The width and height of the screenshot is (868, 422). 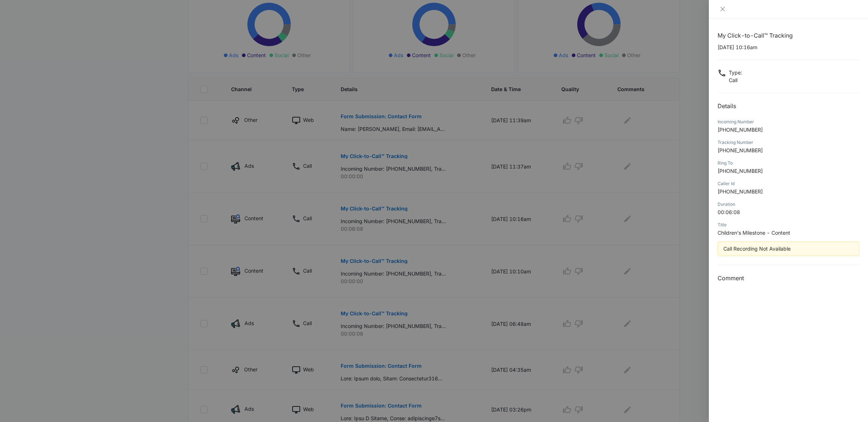 I want to click on div: Call Recording Not Available, so click(x=788, y=249).